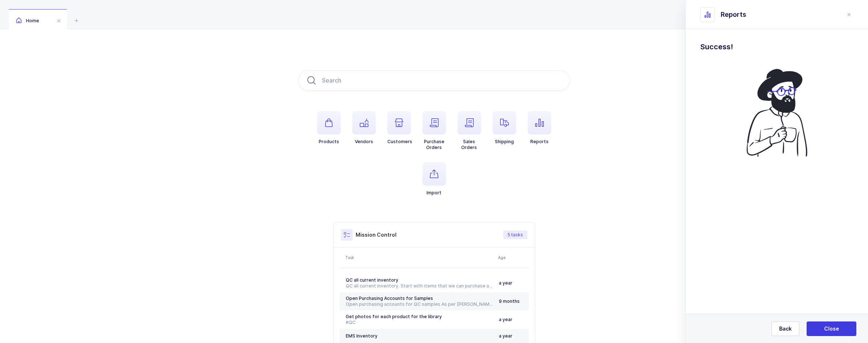 The width and height of the screenshot is (868, 343). Describe the element at coordinates (469, 131) in the screenshot. I see `button: SalesOrders` at that location.